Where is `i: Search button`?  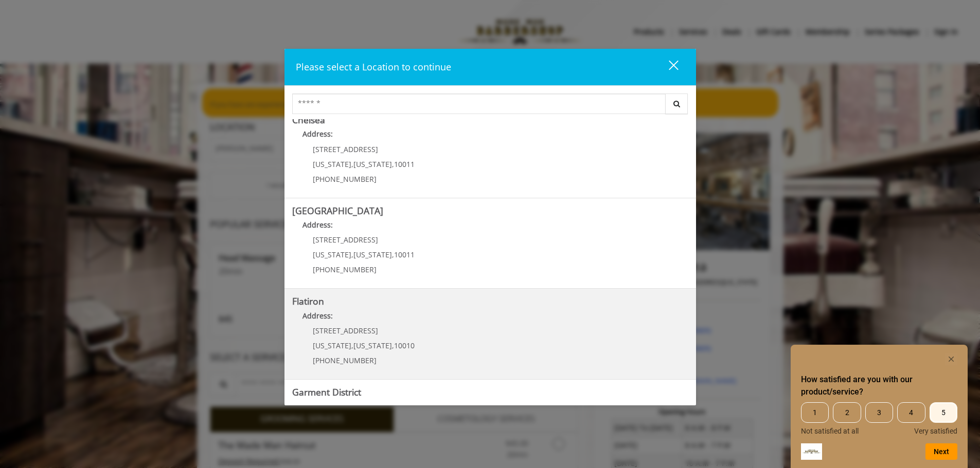 i: Search button is located at coordinates (676, 104).